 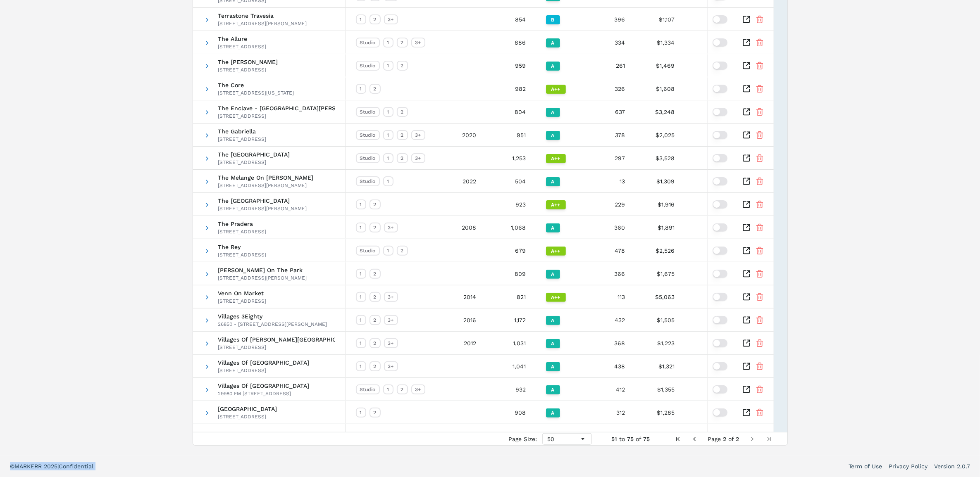 I want to click on span: 2025 |, so click(x=51, y=466).